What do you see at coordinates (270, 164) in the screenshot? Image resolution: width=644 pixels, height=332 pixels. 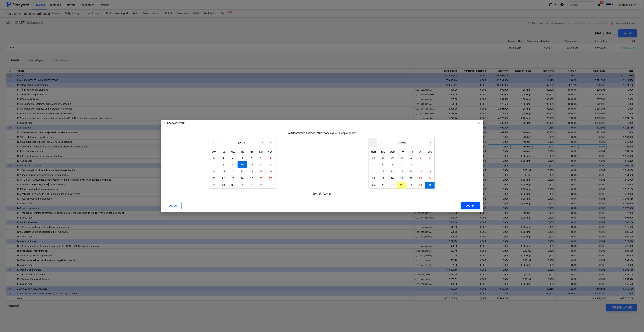 I see `abbr: July 13, 2025` at bounding box center [270, 164].